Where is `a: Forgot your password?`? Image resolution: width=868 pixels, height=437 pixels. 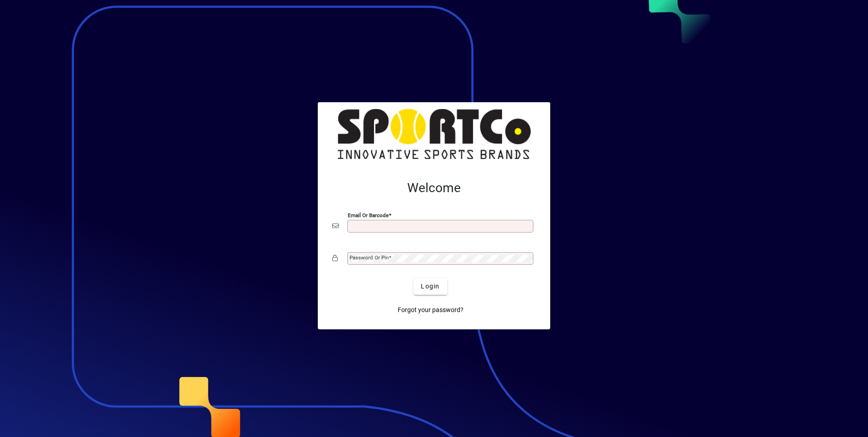 a: Forgot your password? is located at coordinates (430, 310).